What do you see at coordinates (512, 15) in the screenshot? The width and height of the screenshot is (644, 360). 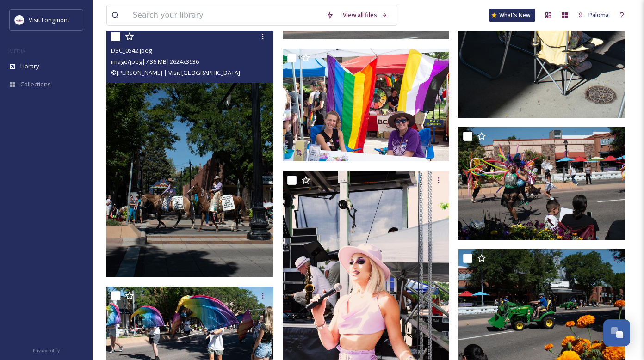 I see `div: What's New` at bounding box center [512, 15].